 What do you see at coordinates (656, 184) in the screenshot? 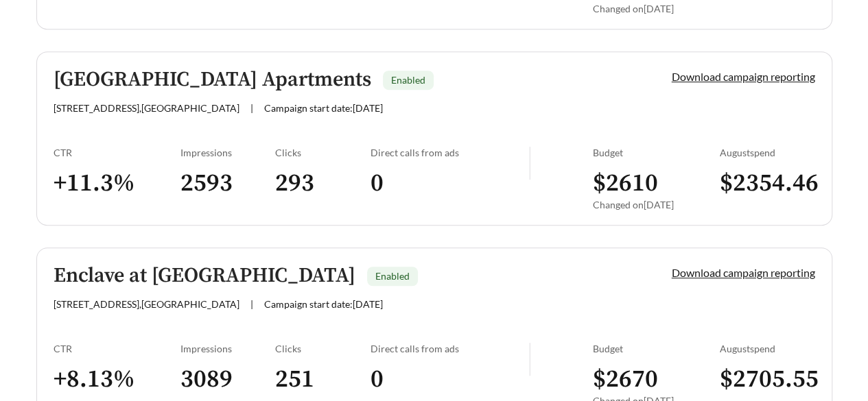
I see `h3: $ 2610` at bounding box center [656, 184].